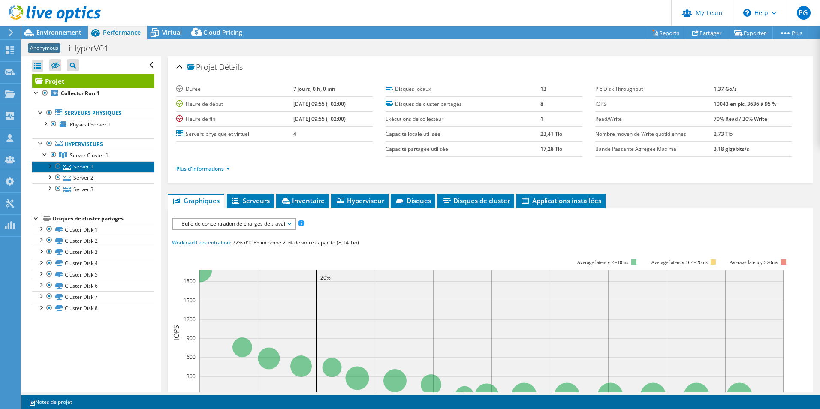 This screenshot has height=409, width=820. I want to click on label: Nombre moyen de Write quotidiennes, so click(655, 134).